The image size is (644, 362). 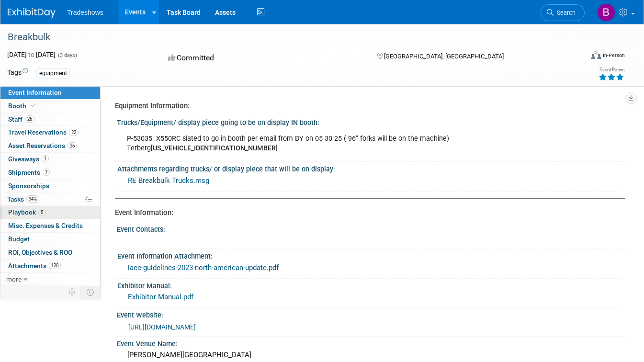 I want to click on img: Benjamin Hecht, so click(x=606, y=12).